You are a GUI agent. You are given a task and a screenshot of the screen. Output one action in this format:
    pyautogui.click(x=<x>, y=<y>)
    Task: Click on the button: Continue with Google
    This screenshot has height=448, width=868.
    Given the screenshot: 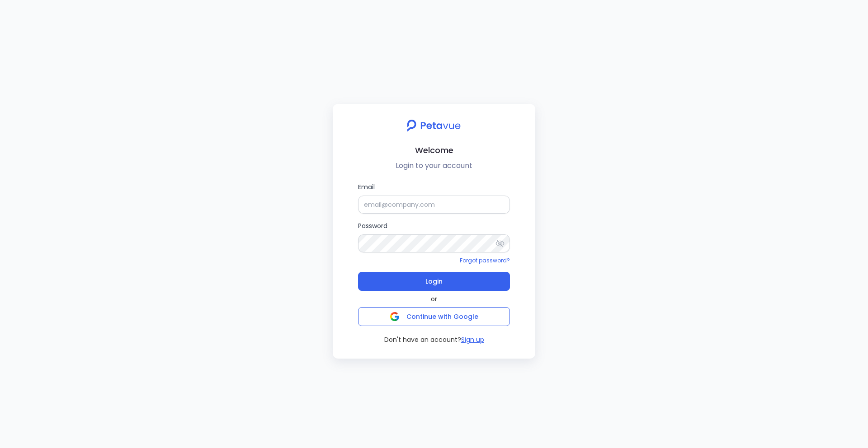 What is the action you would take?
    pyautogui.click(x=434, y=316)
    